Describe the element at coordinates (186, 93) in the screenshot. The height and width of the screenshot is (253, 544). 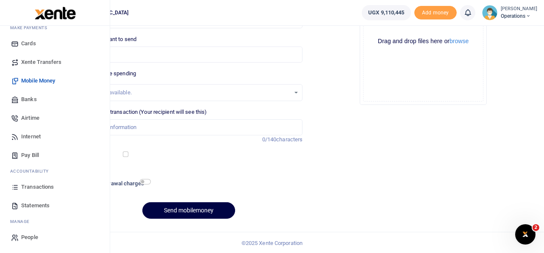
I see `div: No options available.` at that location.